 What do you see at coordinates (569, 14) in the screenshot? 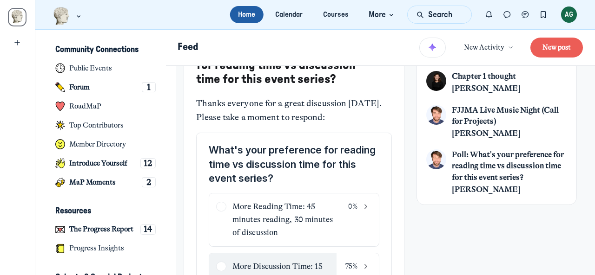
I see `button: User menu options` at bounding box center [569, 14].